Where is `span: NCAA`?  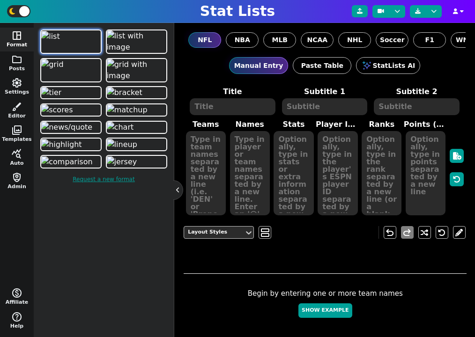
span: NCAA is located at coordinates (317, 40).